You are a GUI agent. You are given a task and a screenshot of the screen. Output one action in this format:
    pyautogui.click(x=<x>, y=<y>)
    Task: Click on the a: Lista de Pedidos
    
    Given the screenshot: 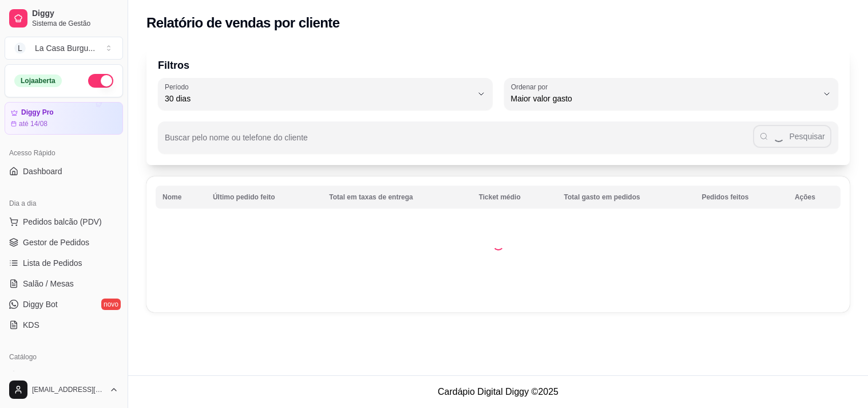 What is the action you would take?
    pyautogui.click(x=63, y=263)
    